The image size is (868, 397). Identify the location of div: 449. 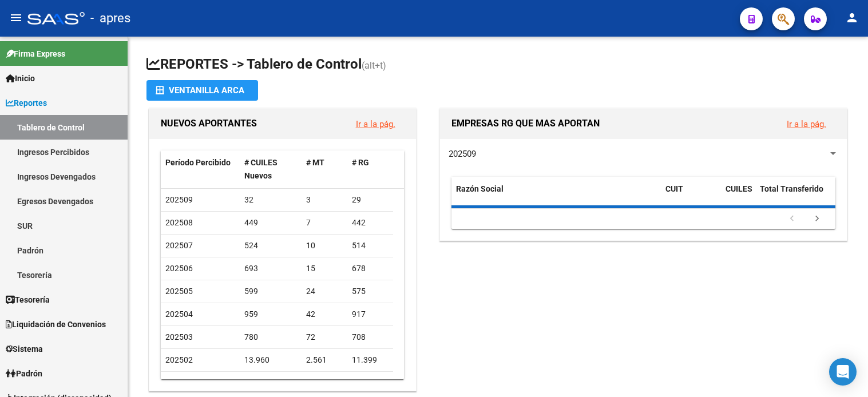
(271, 223).